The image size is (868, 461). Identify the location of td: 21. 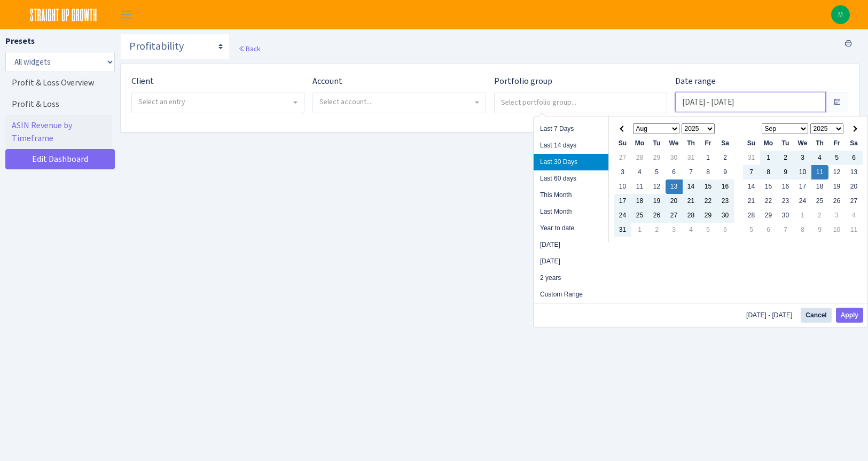
(751, 201).